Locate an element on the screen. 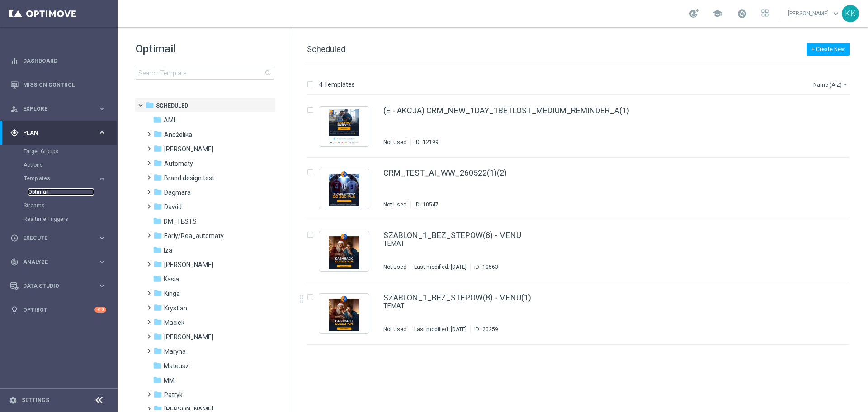 This screenshot has height=412, width=868. div: Optimail is located at coordinates (72, 192).